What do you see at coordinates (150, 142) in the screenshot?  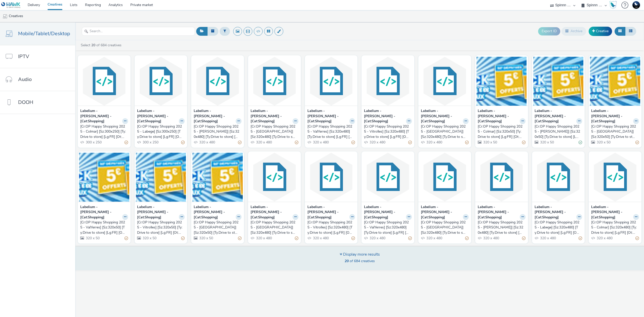 I see `span: 300 x 250` at bounding box center [150, 142].